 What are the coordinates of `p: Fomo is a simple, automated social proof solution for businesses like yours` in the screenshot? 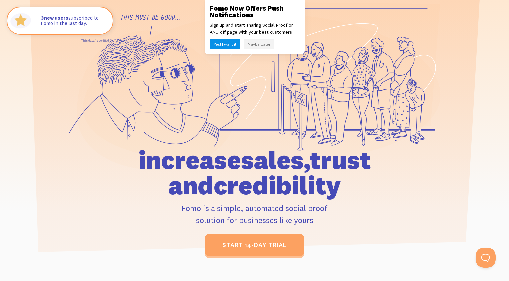 It's located at (255, 214).